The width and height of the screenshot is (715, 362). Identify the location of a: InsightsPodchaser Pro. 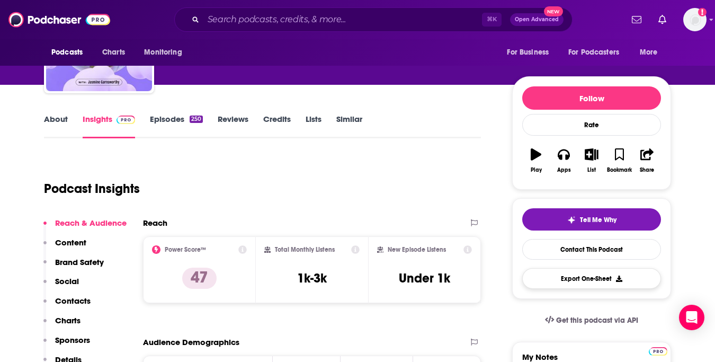
(109, 126).